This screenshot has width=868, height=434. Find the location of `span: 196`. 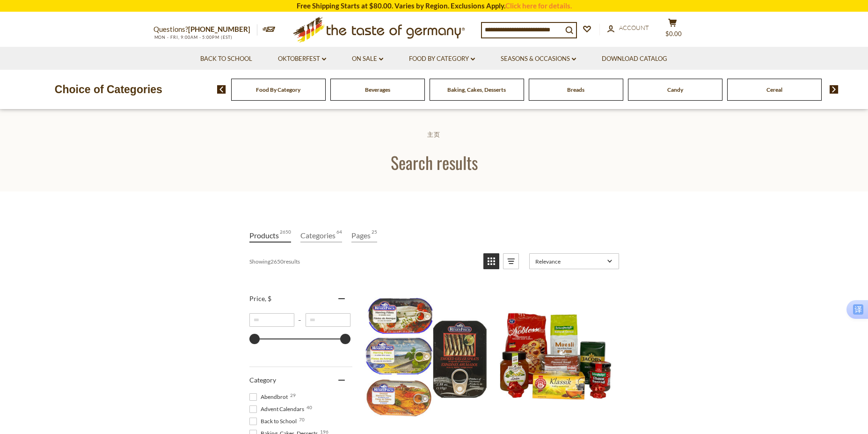

span: 196 is located at coordinates (325, 432).